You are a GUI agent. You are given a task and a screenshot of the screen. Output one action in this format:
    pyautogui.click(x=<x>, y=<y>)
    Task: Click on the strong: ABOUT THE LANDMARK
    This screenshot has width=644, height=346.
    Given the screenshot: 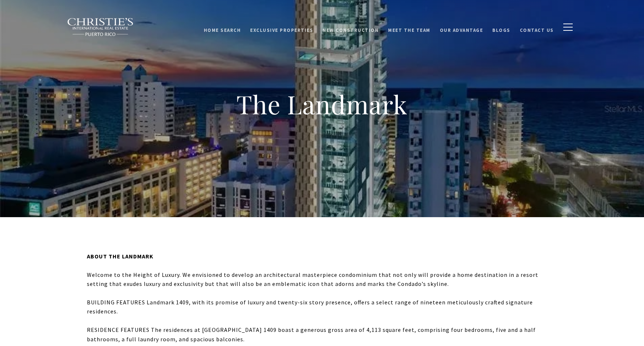 What is the action you would take?
    pyautogui.click(x=120, y=256)
    